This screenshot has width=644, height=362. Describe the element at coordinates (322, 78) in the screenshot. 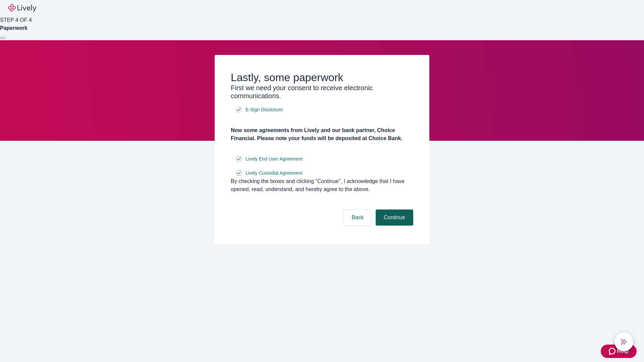

I see `h2: Lastly, some paperwork` at that location.